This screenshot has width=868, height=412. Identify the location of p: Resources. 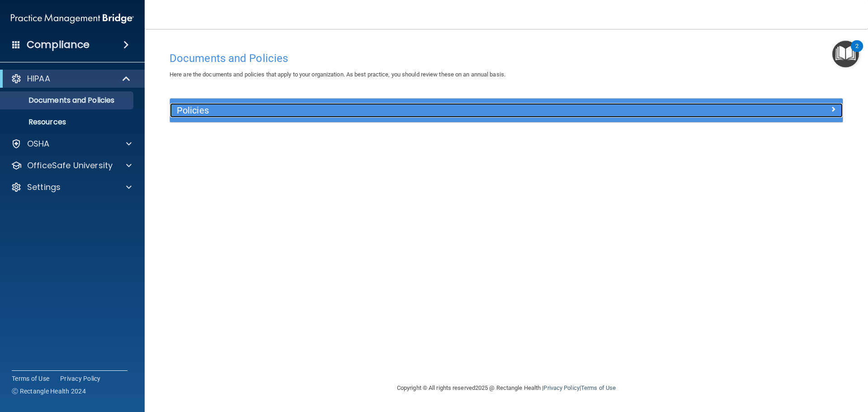
(67, 122).